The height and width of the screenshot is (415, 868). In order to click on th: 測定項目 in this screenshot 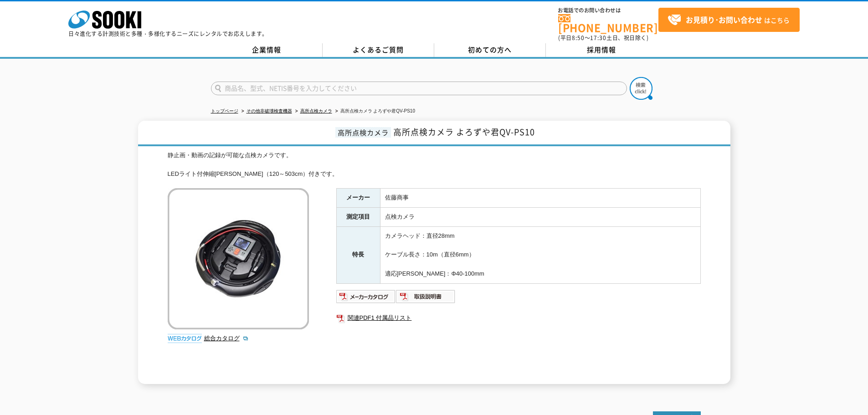, I will do `click(358, 217)`.